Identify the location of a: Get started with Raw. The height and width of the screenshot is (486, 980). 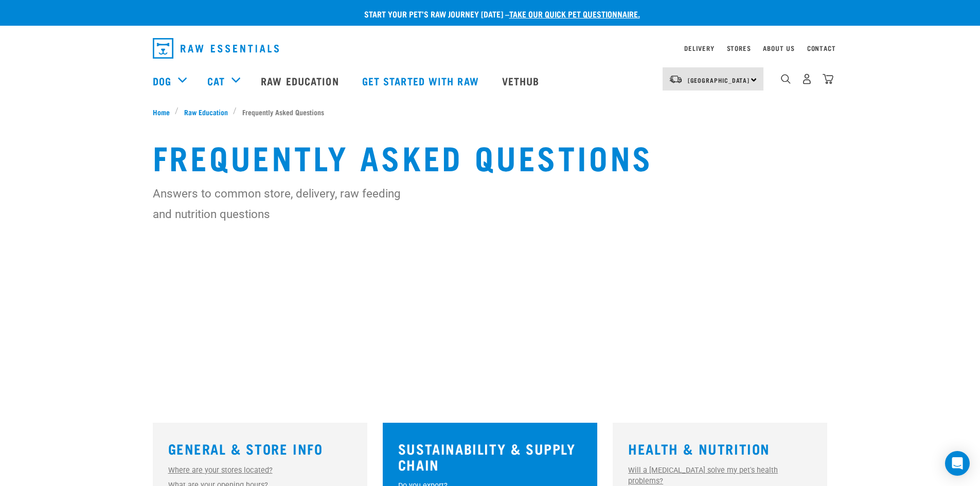
(422, 80).